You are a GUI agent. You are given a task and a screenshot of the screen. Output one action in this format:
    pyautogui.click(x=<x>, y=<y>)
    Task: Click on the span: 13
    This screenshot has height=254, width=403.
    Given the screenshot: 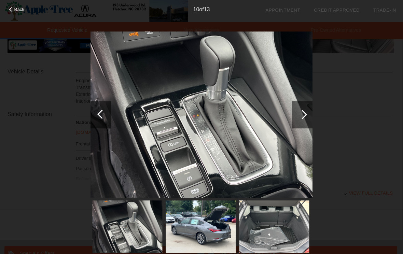 What is the action you would take?
    pyautogui.click(x=207, y=9)
    